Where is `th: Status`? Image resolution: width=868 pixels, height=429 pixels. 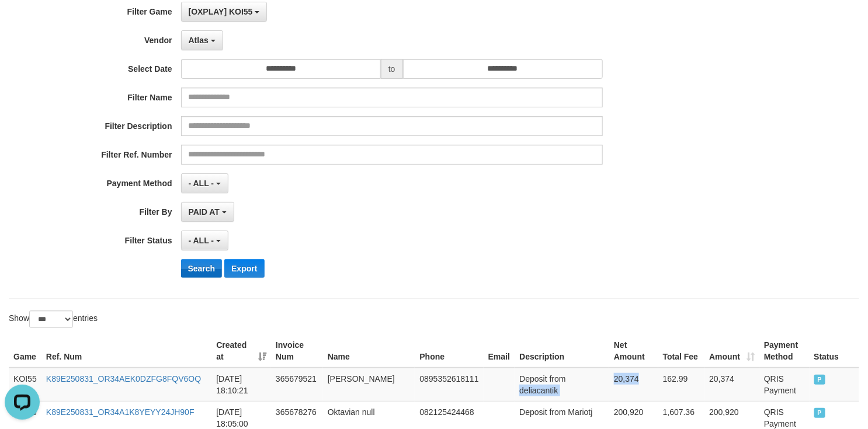 th: Status is located at coordinates (834, 351).